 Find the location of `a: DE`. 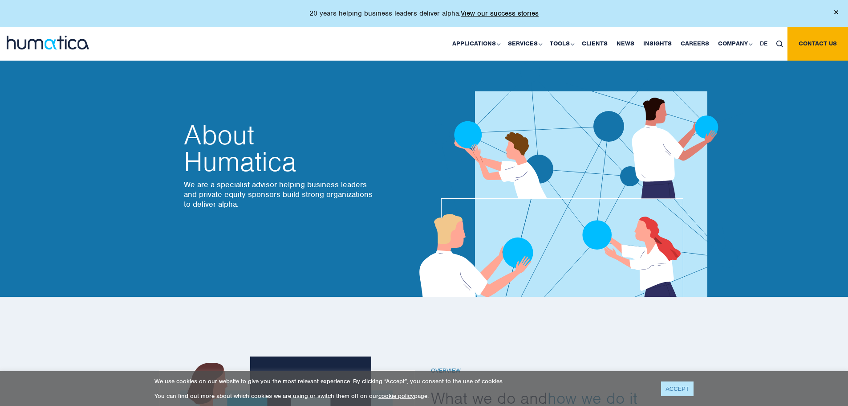

a: DE is located at coordinates (764, 44).